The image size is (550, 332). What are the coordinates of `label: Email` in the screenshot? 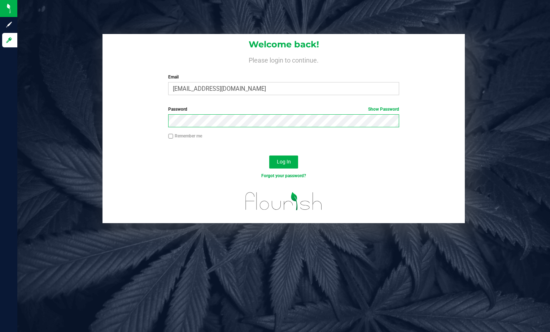 It's located at (284, 77).